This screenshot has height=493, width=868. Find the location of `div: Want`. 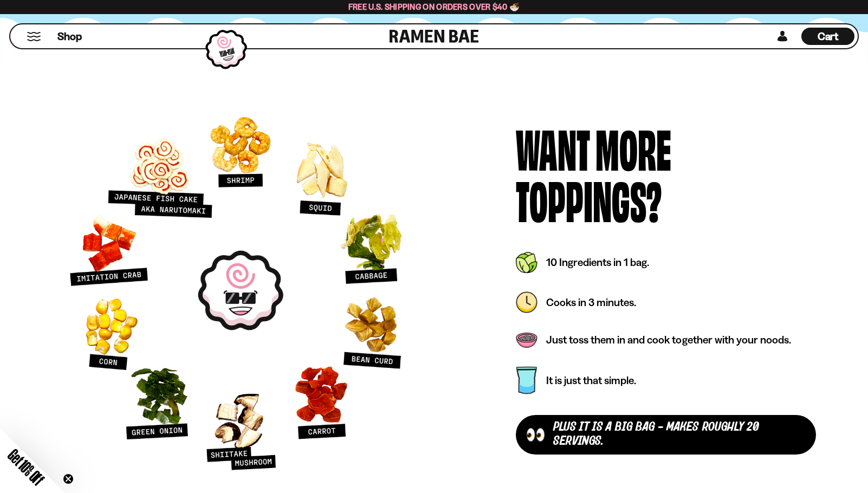

div: Want is located at coordinates (552, 147).